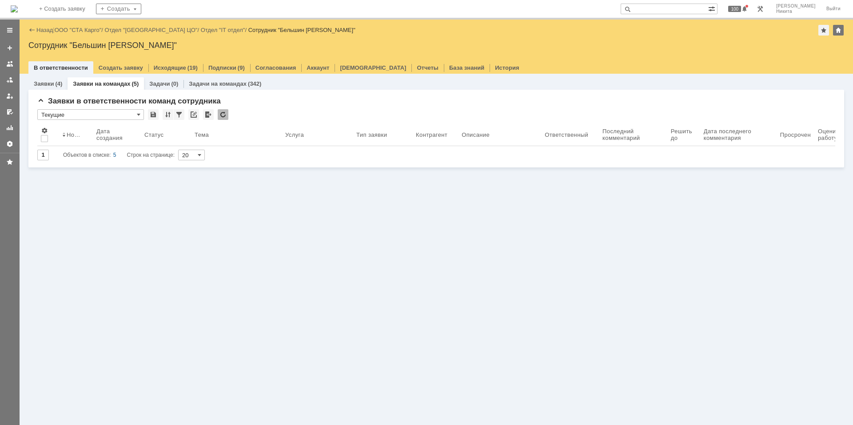 The height and width of the screenshot is (425, 853). I want to click on a: База знаний, so click(467, 68).